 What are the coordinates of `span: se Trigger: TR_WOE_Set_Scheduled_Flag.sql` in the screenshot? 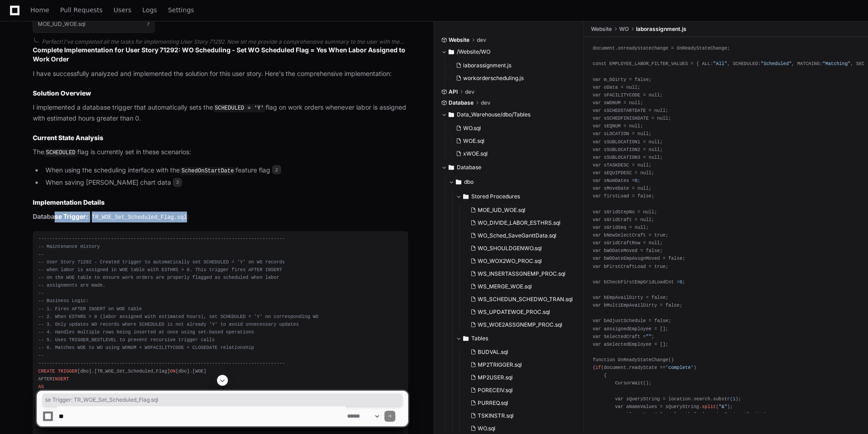 It's located at (223, 400).